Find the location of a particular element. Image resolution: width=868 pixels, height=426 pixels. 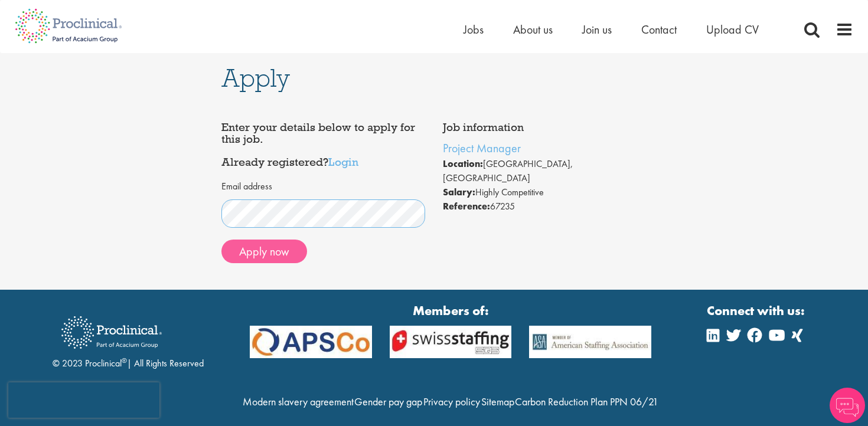

li: 67235 is located at coordinates (545, 207).